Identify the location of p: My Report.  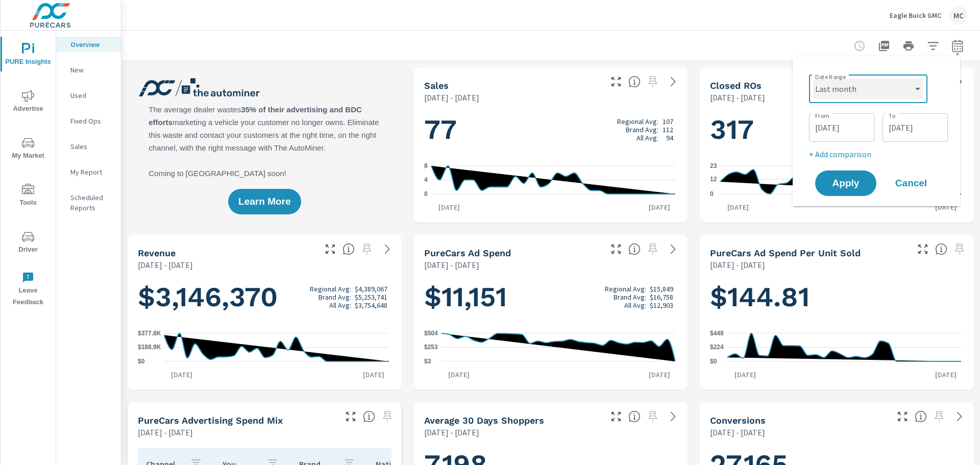
(91, 172).